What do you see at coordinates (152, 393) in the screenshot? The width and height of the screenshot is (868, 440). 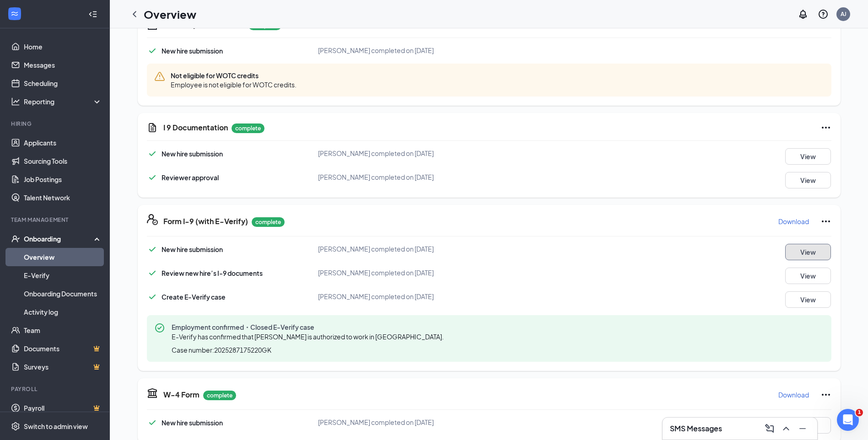 I see `svg: TaxGovernmentIcon` at bounding box center [152, 393].